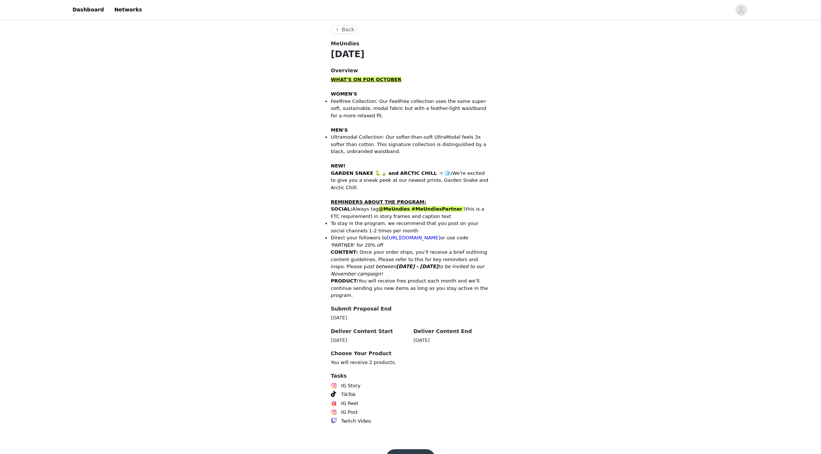  What do you see at coordinates (356, 421) in the screenshot?
I see `span: Twitch Video` at bounding box center [356, 421].